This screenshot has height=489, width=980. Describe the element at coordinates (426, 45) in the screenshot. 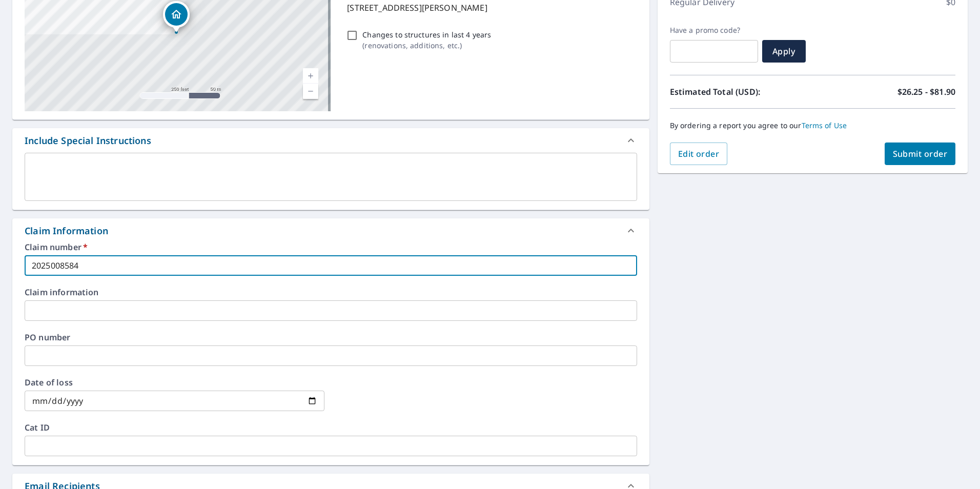

I see `p: ( renovations, additions, etc. )` at that location.